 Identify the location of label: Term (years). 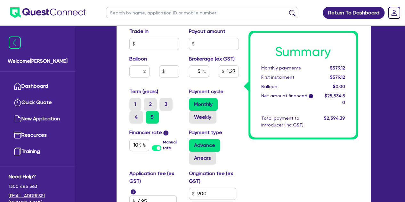
(144, 92).